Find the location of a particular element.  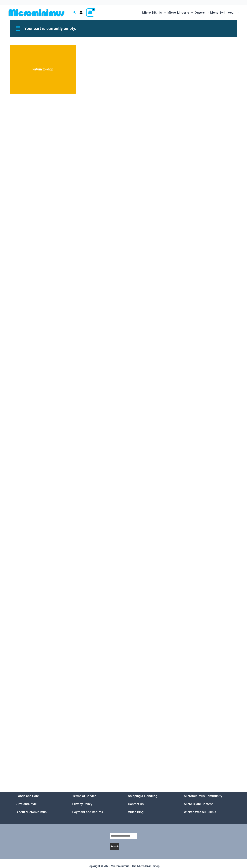

a: Mens SwimwearMenu ToggleMenu Toggle is located at coordinates (224, 13).